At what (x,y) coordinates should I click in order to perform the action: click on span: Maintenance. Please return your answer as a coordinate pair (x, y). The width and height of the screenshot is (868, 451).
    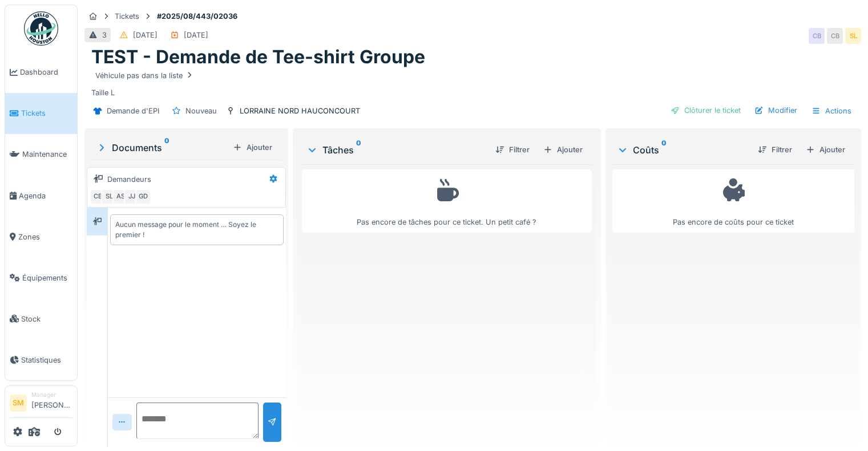
    Looking at the image, I should click on (47, 154).